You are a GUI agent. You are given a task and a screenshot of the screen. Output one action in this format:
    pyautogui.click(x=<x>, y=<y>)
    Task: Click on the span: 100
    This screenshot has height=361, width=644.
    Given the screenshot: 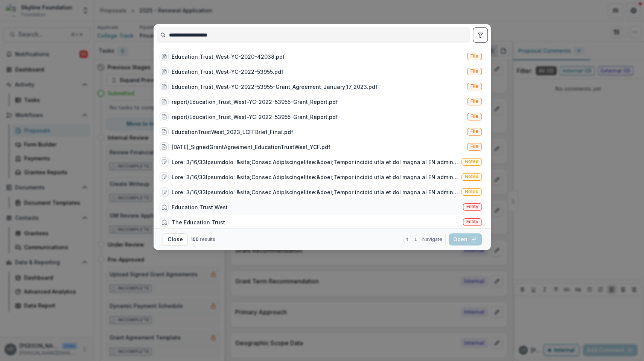 What is the action you would take?
    pyautogui.click(x=195, y=239)
    